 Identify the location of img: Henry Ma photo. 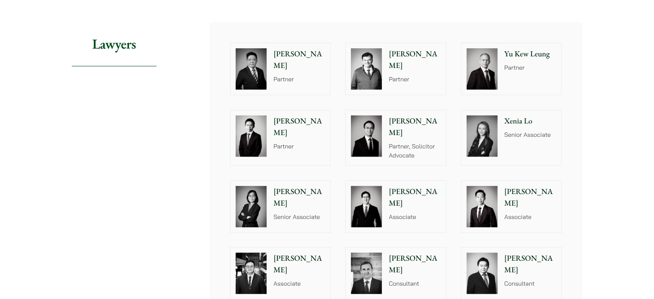
(251, 136).